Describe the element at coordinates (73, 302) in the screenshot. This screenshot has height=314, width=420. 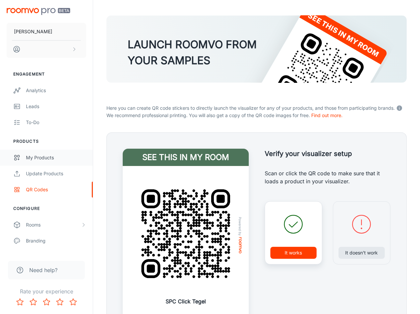
I see `button: Rate 5 star` at that location.